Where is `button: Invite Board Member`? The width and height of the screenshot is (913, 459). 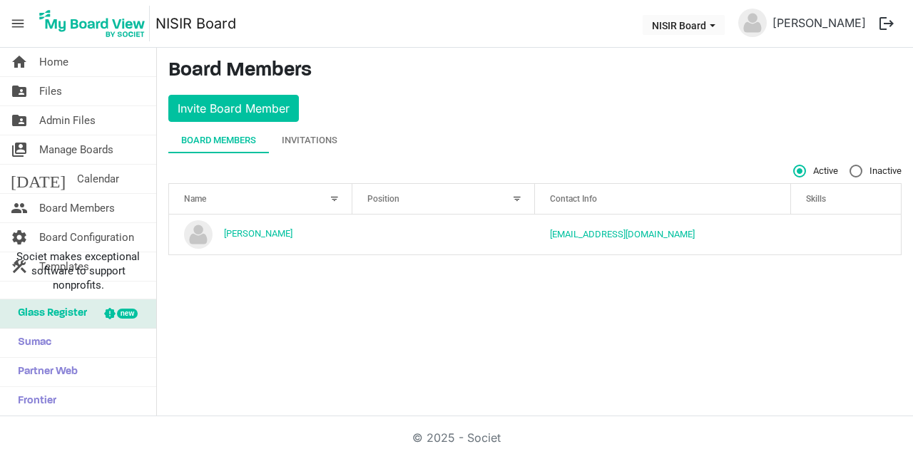 button: Invite Board Member is located at coordinates (233, 108).